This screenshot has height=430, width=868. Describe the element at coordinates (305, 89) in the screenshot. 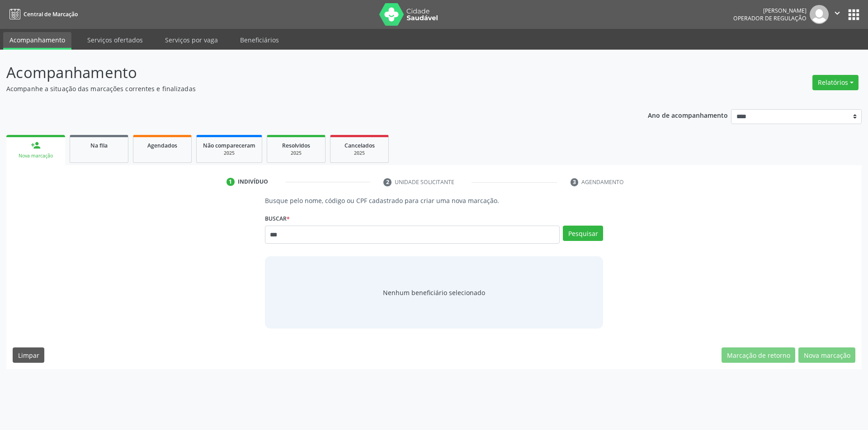

I see `p: Acompanhe a situação das marcações correntes e finalizadas` at that location.